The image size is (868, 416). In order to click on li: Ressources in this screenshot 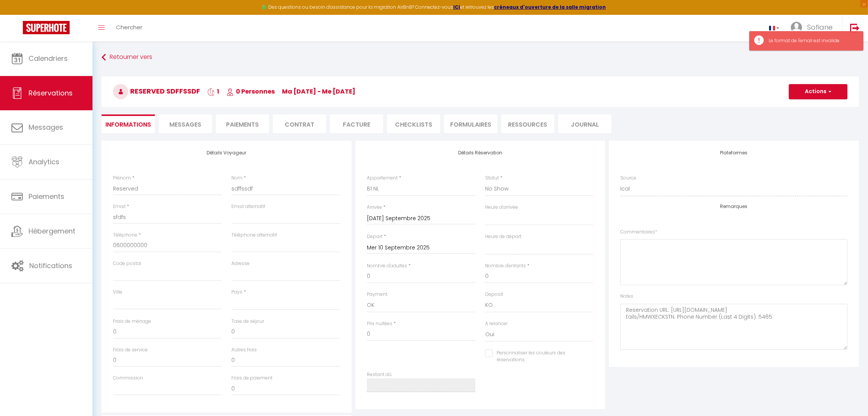, I will do `click(528, 124)`.